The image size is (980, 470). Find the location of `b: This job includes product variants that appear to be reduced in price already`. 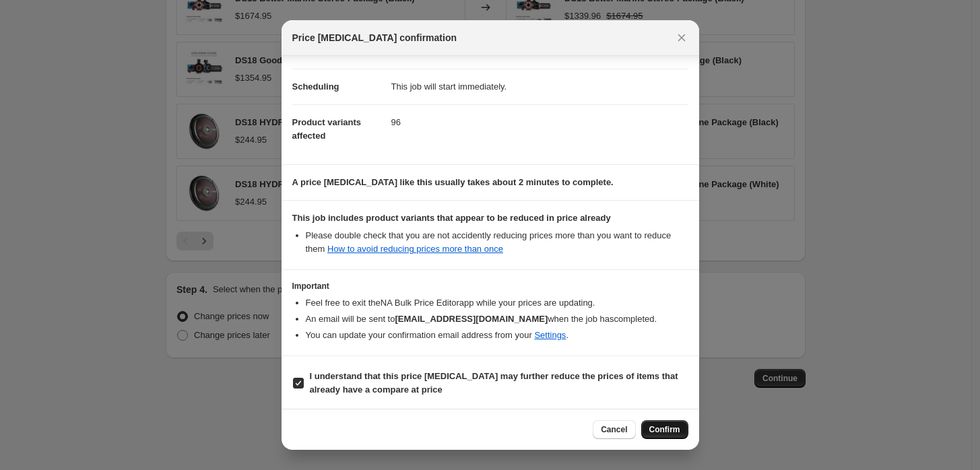

b: This job includes product variants that appear to be reduced in price already is located at coordinates (451, 218).